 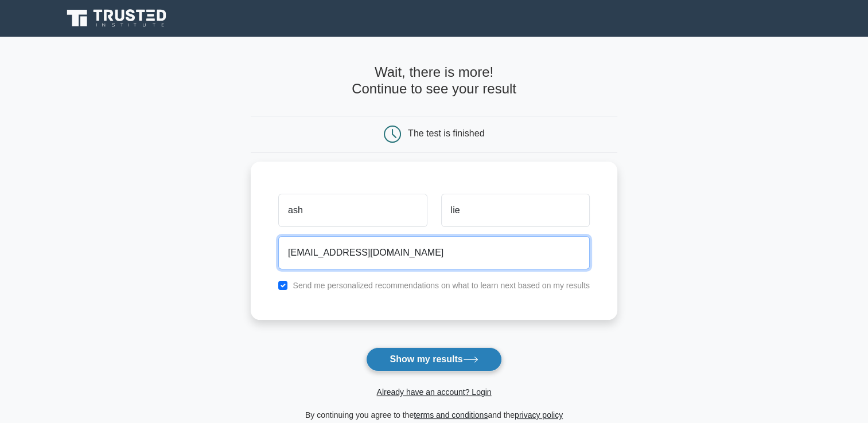 What do you see at coordinates (434, 253) in the screenshot?
I see `input: Email` at bounding box center [434, 253].